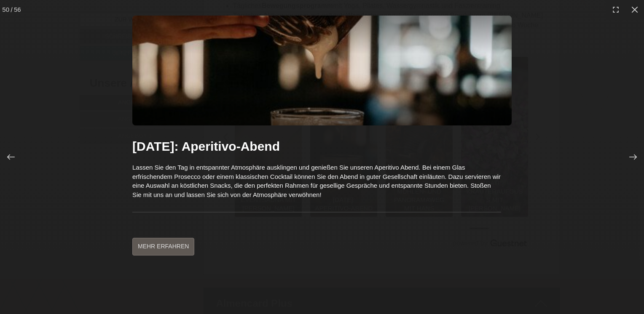  Describe the element at coordinates (628, 157) in the screenshot. I see `div: Next slide` at that location.